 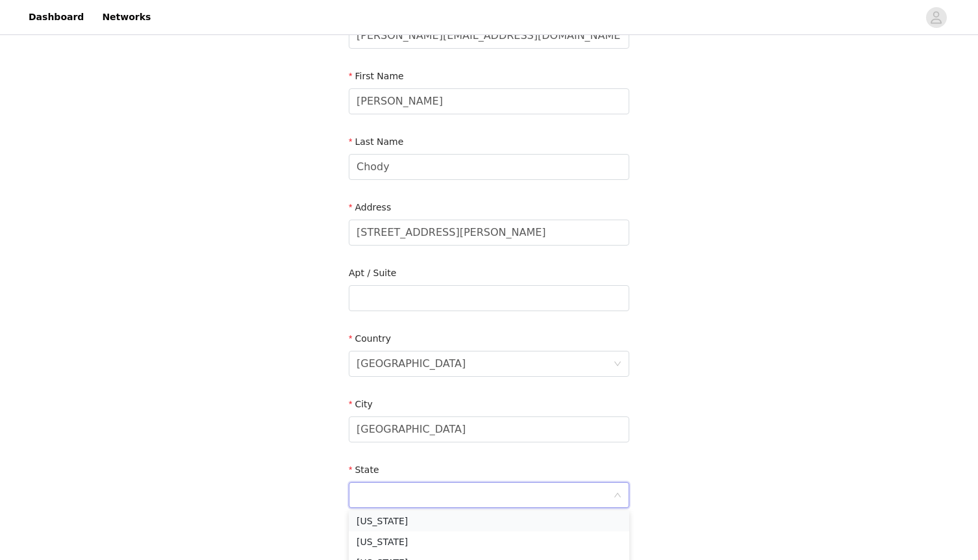 I want to click on label: Apt / Suite, so click(x=372, y=273).